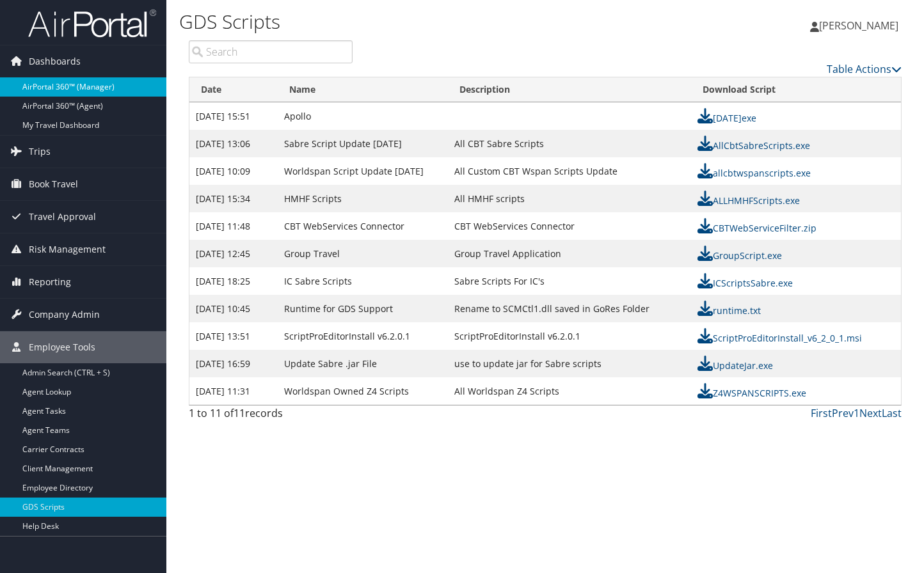 Image resolution: width=924 pixels, height=573 pixels. What do you see at coordinates (843, 413) in the screenshot?
I see `a: Prev` at bounding box center [843, 413].